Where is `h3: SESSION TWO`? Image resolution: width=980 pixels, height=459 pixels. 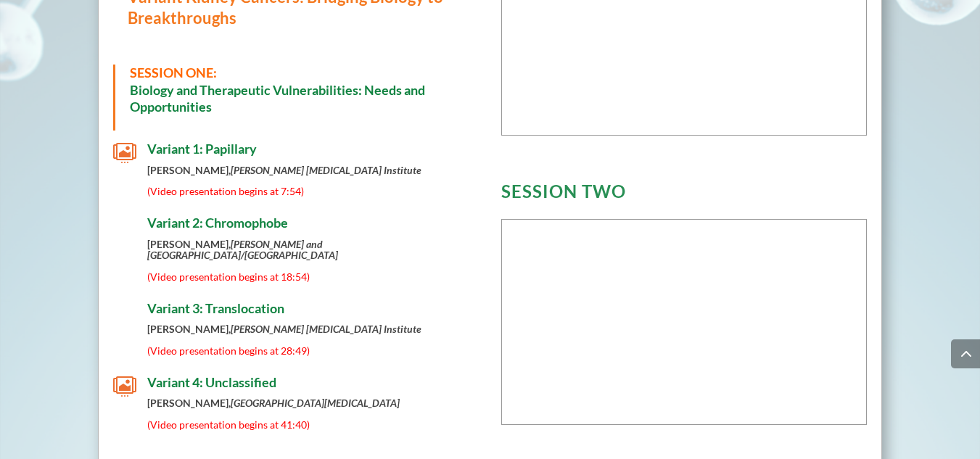 h3: SESSION TWO is located at coordinates (684, 195).